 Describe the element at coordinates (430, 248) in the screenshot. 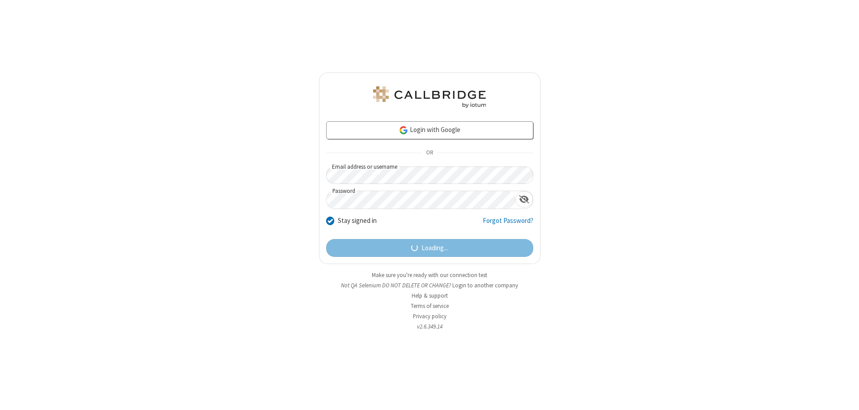

I see `button: Loading...` at that location.